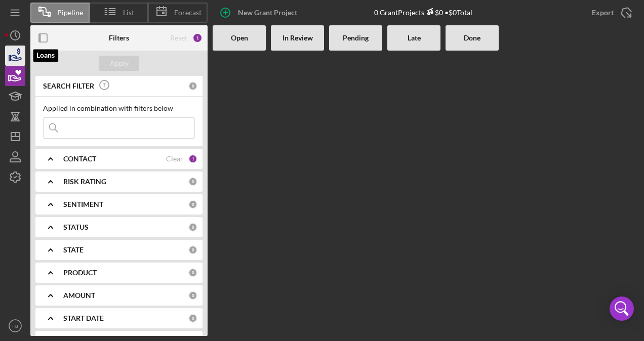 The image size is (644, 341). I want to click on button: Apply, so click(119, 63).